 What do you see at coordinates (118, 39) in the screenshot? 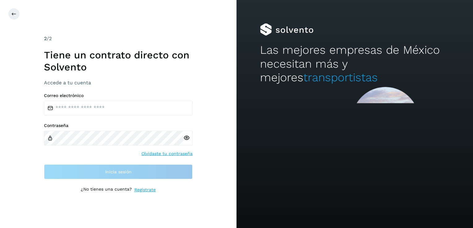
I see `div: /2` at bounding box center [118, 39].